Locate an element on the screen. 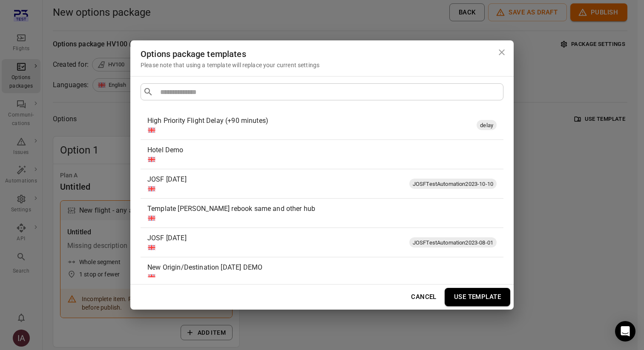 The image size is (644, 350). span: JOSFTestAutomation2023-10-10 is located at coordinates (452, 185).